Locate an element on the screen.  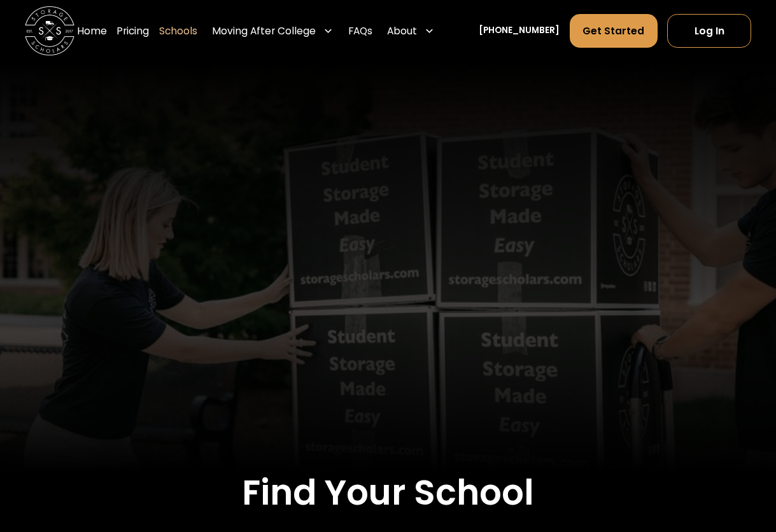
a: Log In is located at coordinates (709, 30).